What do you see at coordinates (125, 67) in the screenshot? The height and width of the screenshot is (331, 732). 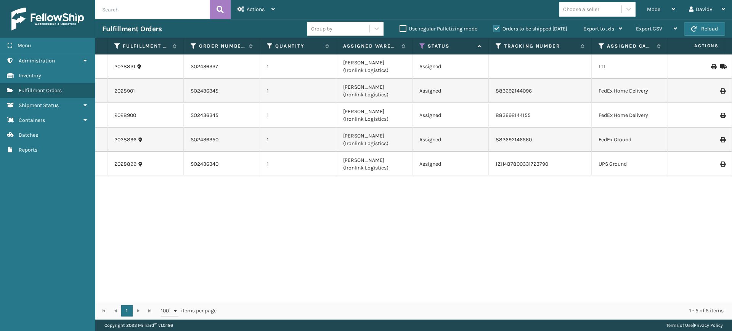 I see `a: 2028831` at bounding box center [125, 67].